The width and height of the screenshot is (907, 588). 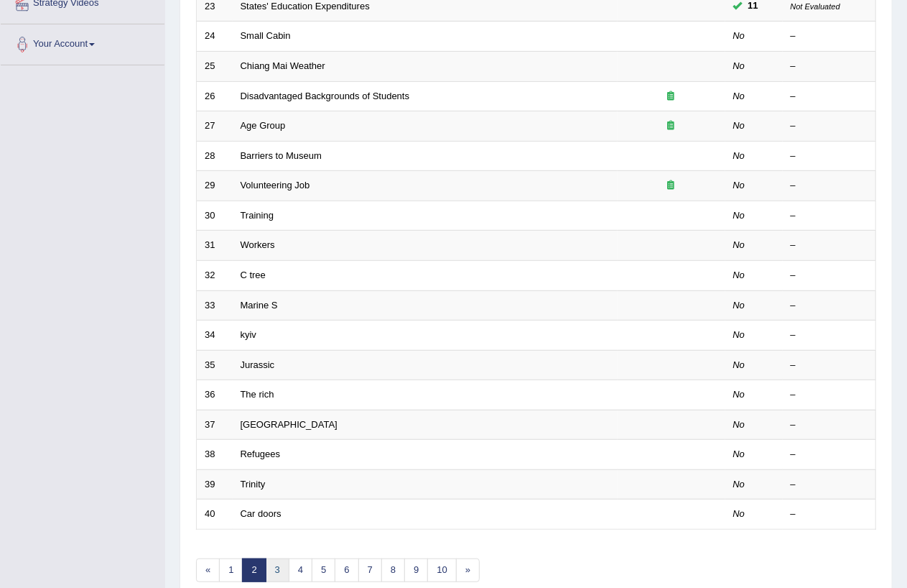 I want to click on a: 7, so click(x=370, y=570).